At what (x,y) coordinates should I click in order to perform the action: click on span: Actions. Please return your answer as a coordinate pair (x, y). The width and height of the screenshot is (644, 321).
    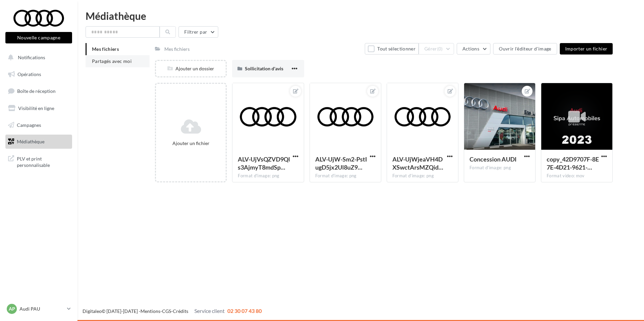
    Looking at the image, I should click on (471, 48).